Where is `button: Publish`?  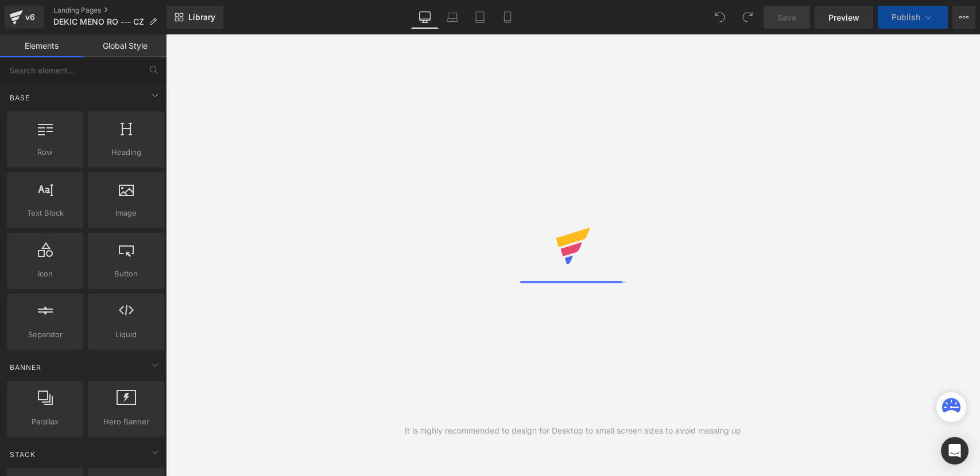 button: Publish is located at coordinates (913, 17).